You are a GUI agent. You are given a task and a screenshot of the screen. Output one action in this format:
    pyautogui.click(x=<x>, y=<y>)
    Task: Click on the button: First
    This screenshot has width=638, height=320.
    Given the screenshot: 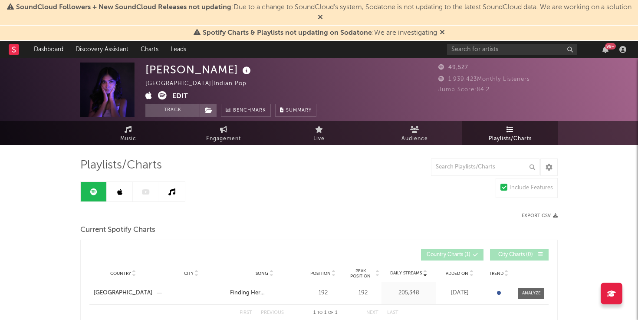 What is the action you would take?
    pyautogui.click(x=246, y=312)
    